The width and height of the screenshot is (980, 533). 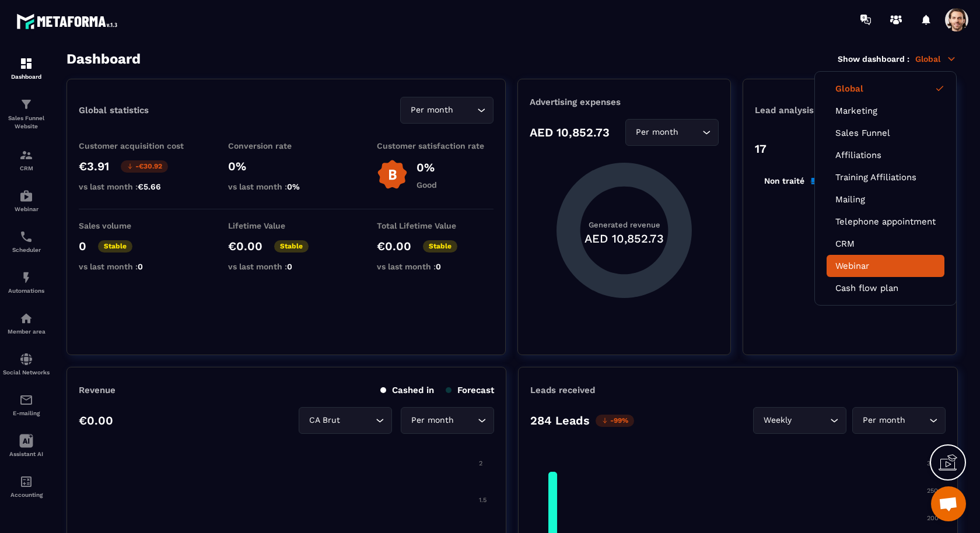 What do you see at coordinates (26, 446) in the screenshot?
I see `a: Assistant AI` at bounding box center [26, 446].